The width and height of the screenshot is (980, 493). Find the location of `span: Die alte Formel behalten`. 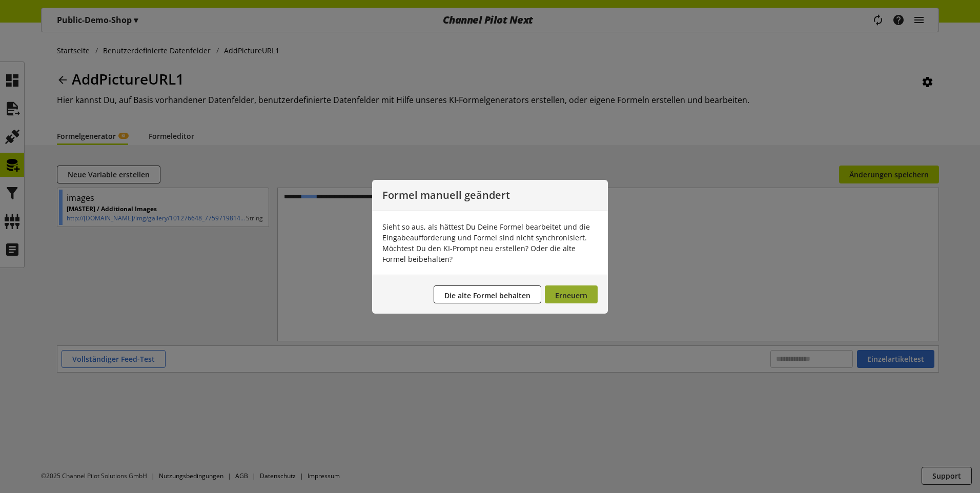

span: Die alte Formel behalten is located at coordinates (487, 295).